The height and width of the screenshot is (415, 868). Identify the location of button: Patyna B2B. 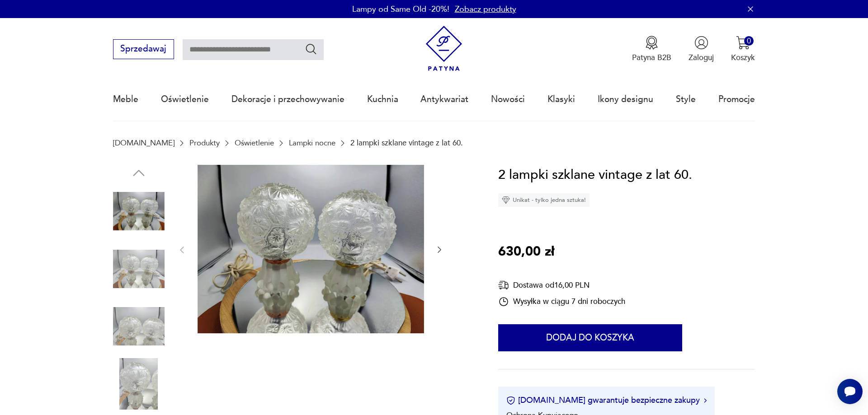
(651, 49).